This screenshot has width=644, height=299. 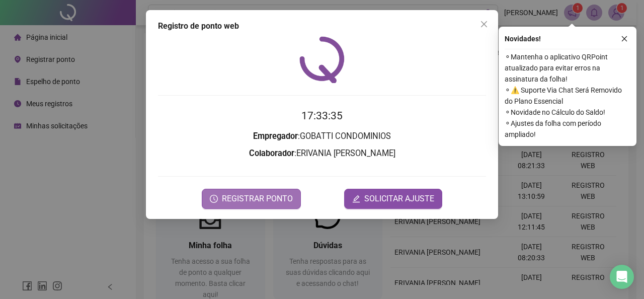 I want to click on span: ⚬ ⚠️ Suporte Via Chat Será Removido do Plano Essencial, so click(x=568, y=96).